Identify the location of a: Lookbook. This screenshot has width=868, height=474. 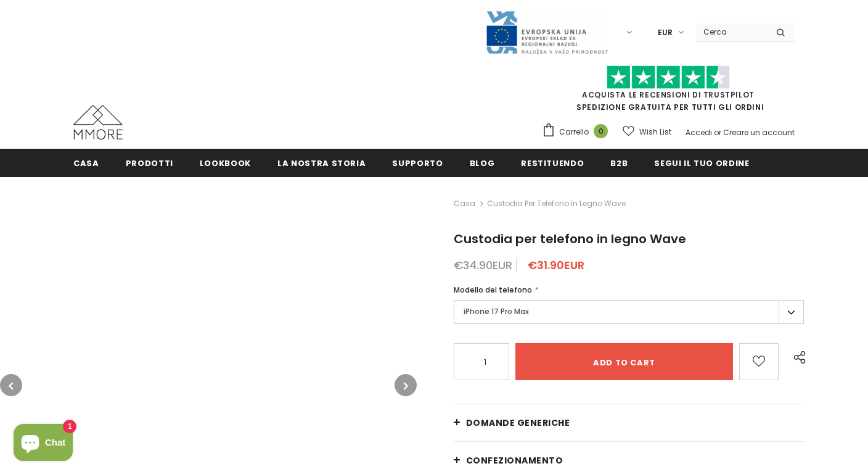
(225, 162).